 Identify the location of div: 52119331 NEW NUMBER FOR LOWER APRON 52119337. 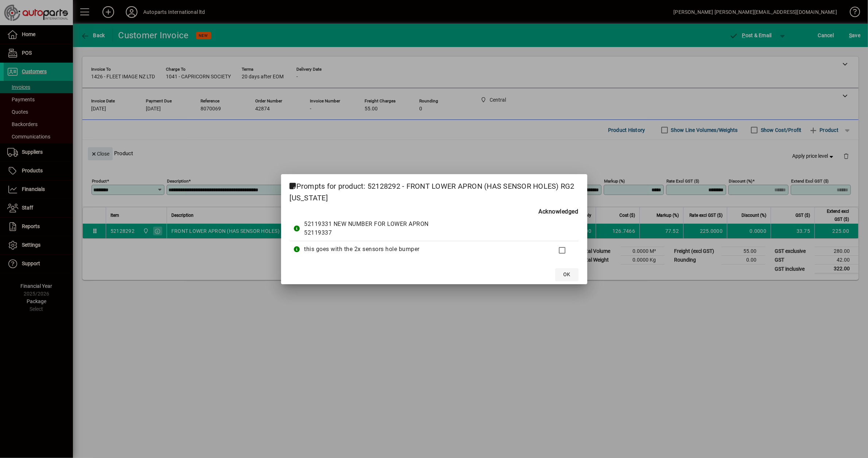
(425, 229).